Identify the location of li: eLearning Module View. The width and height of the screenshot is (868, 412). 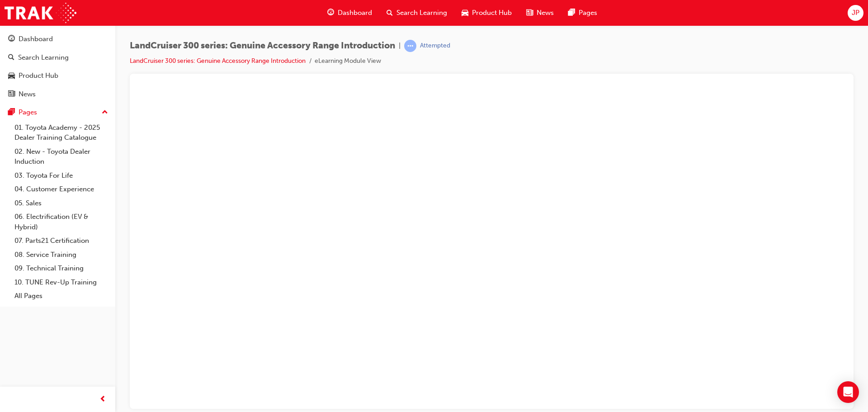
(348, 61).